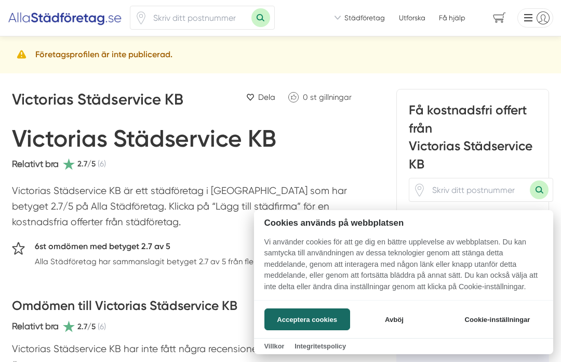 The height and width of the screenshot is (362, 561). I want to click on h2: Cookies används på webbplatsen, so click(404, 223).